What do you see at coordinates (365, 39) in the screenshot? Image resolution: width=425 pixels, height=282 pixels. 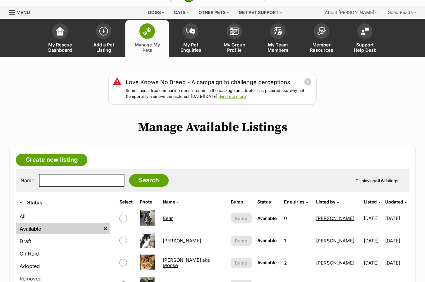 I see `a: Support Help Desk` at bounding box center [365, 39].